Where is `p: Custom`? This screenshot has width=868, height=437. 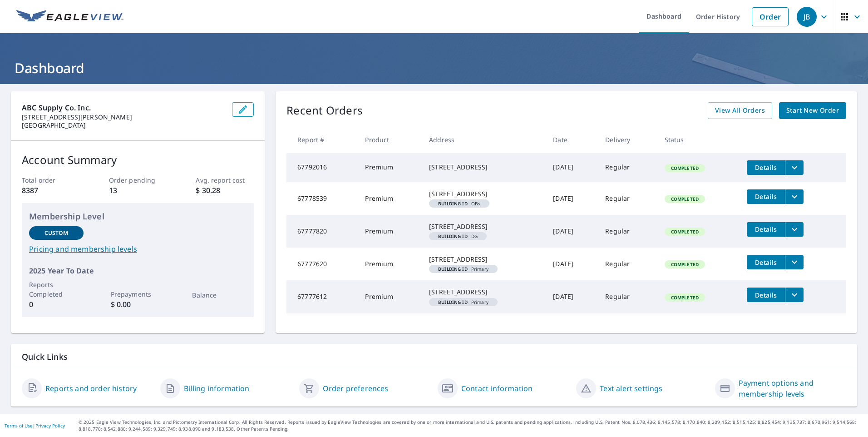 p: Custom is located at coordinates (56, 233).